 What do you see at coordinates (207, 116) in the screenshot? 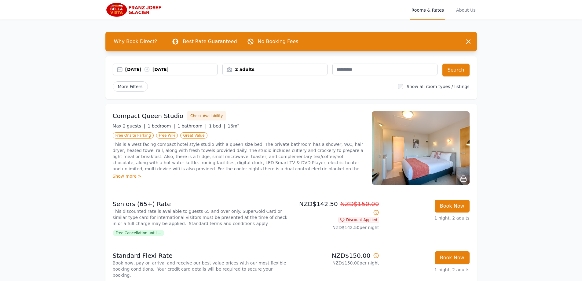
I see `button: Check Availability` at bounding box center [207, 116].